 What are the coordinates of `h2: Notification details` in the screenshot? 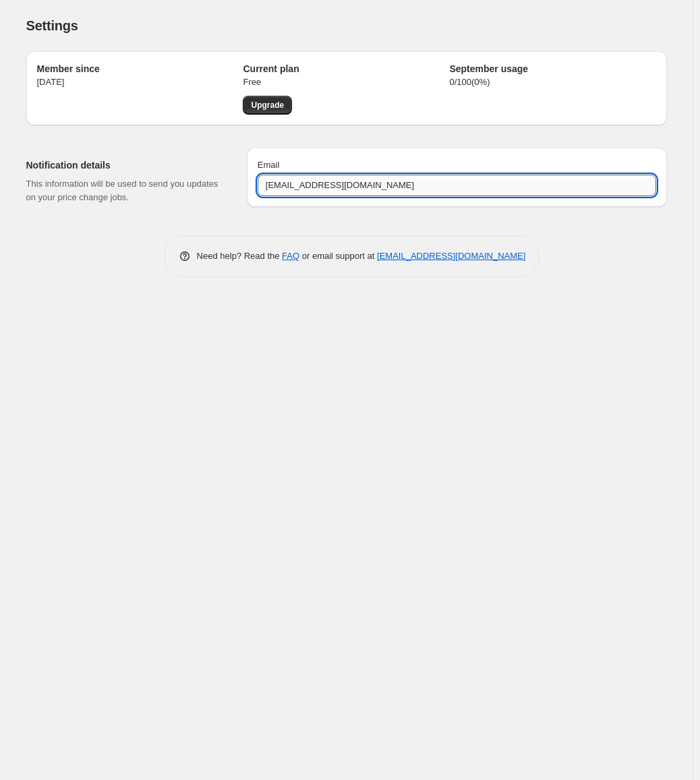 It's located at (126, 165).